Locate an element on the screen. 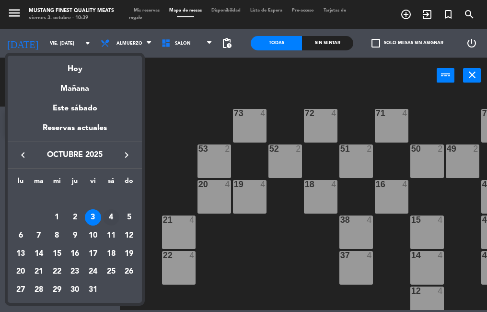 This screenshot has width=487, height=312. div: 27 is located at coordinates (21, 290).